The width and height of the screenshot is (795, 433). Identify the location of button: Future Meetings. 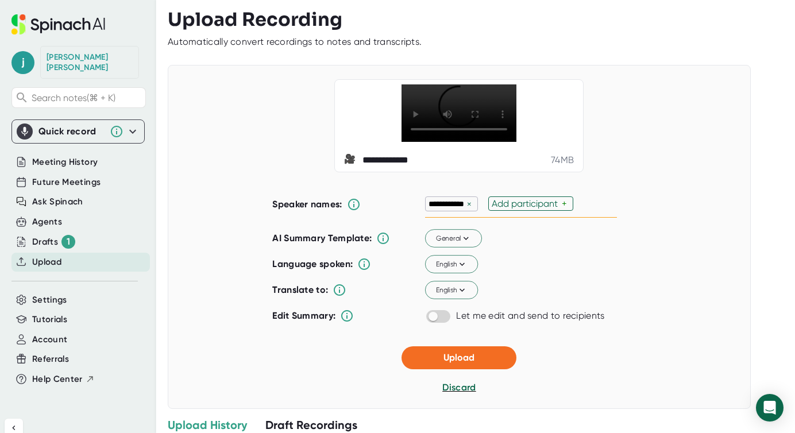
(66, 182).